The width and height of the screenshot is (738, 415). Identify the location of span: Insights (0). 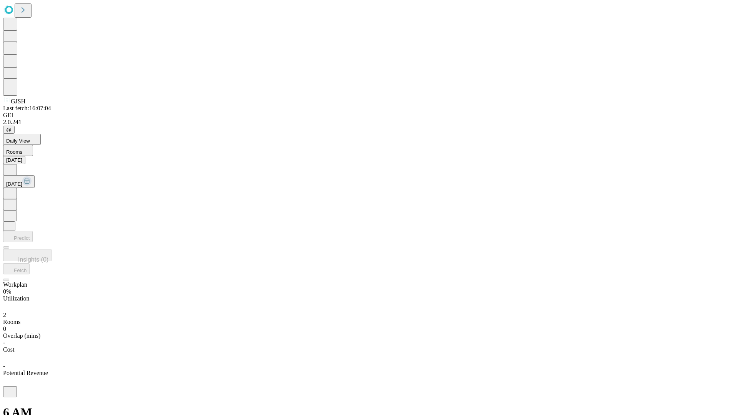
(33, 260).